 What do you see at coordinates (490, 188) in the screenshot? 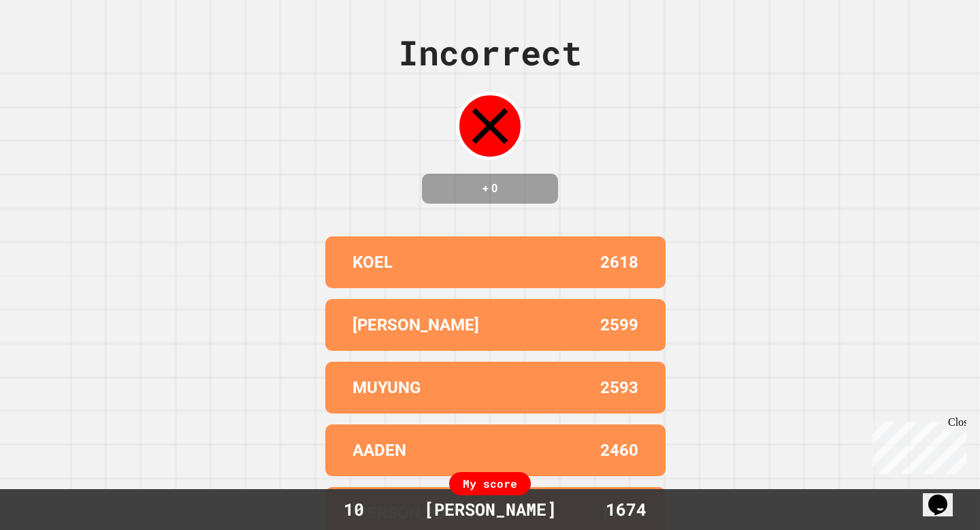
I see `h4: + 0` at bounding box center [490, 188].